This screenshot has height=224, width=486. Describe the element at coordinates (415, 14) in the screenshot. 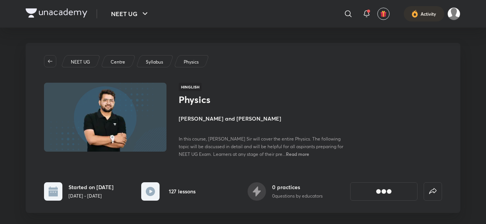

I see `img: activity` at that location.